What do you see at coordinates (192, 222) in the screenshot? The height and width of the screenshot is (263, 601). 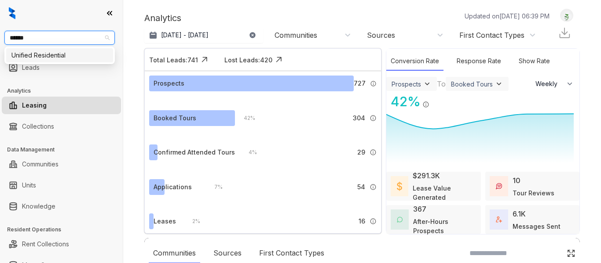 I see `div: 2 %` at bounding box center [192, 222].